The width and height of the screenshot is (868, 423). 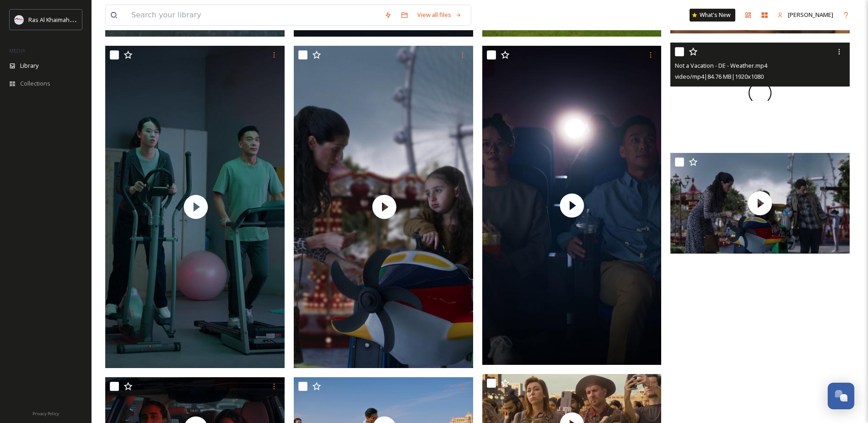 I want to click on span: Collections, so click(x=35, y=83).